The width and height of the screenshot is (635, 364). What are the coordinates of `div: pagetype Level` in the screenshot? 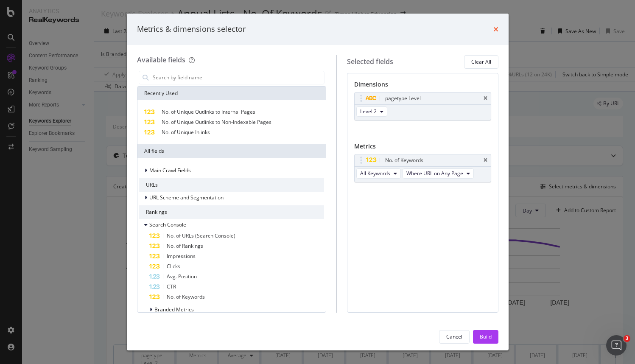 It's located at (403, 98).